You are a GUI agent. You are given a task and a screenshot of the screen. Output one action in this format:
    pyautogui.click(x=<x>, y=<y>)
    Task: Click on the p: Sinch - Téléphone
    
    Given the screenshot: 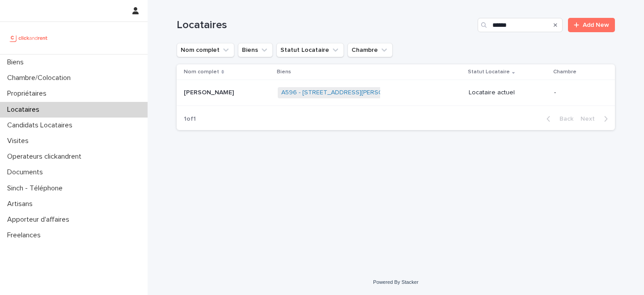 What is the action you would take?
    pyautogui.click(x=37, y=188)
    